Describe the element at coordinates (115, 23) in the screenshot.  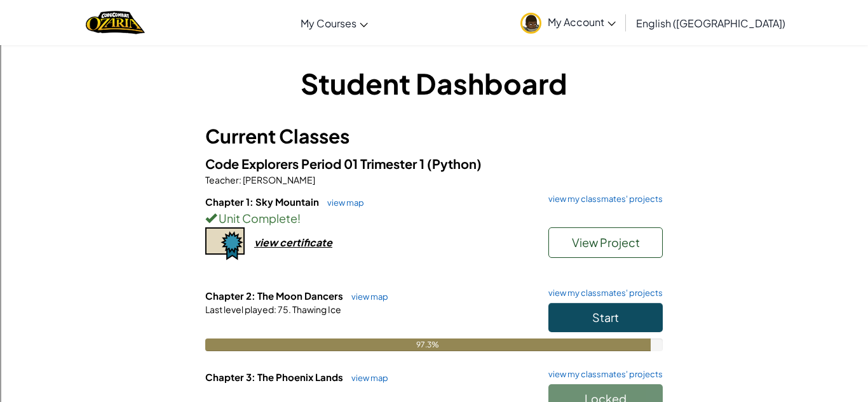
I see `a: Ozaria by CodeCombat logo` at that location.